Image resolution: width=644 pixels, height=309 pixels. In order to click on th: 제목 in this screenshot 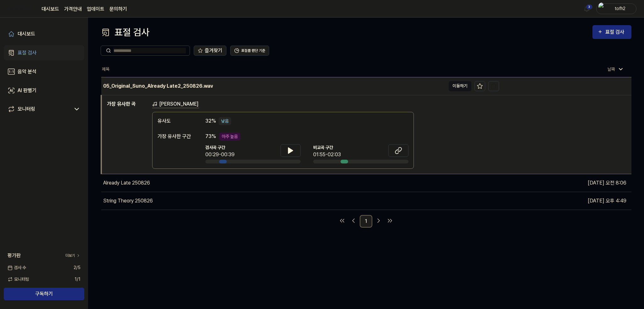, I will do `click(300, 70)`.